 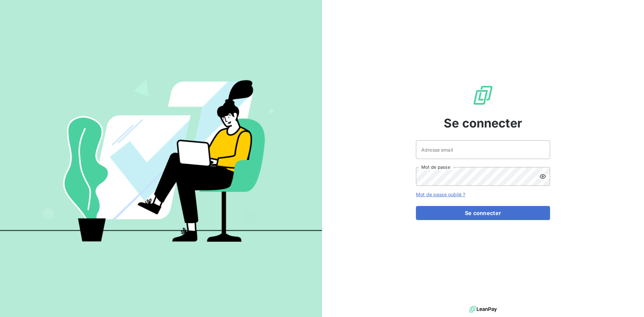 I want to click on img: Logo LeanPay, so click(x=483, y=95).